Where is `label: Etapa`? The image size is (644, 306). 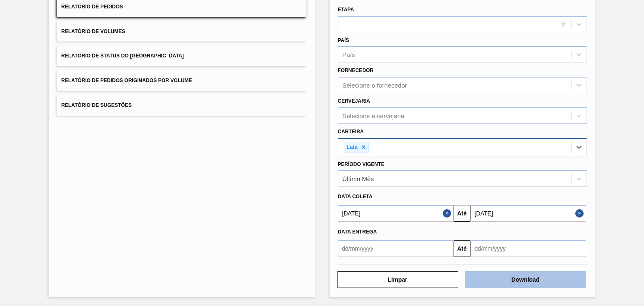
label: Etapa is located at coordinates (346, 10).